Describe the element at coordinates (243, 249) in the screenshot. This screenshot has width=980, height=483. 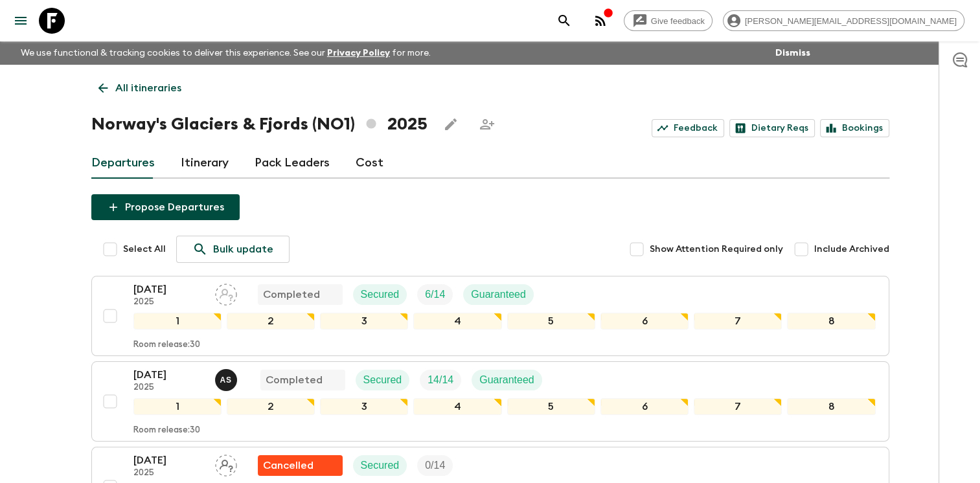
I see `p: Bulk update` at that location.